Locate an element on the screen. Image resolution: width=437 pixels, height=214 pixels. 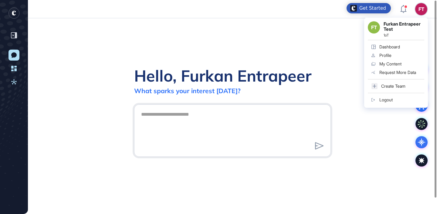
button: FT is located at coordinates (422, 9).